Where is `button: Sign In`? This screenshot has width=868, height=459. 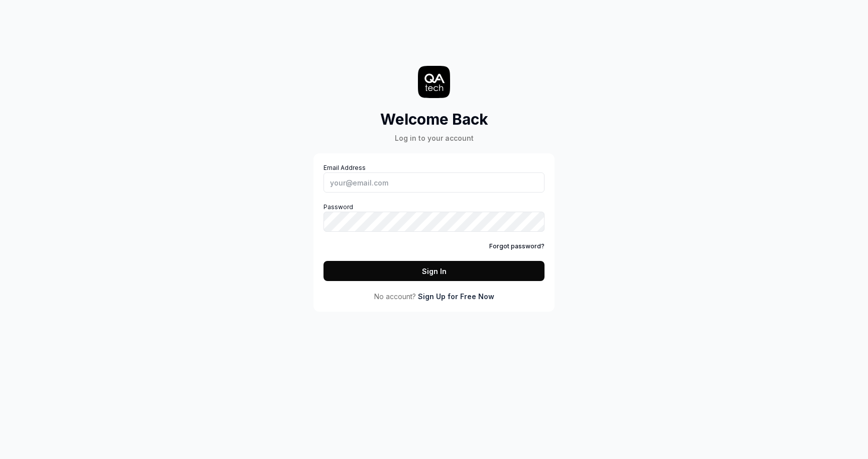
button: Sign In is located at coordinates (434, 271).